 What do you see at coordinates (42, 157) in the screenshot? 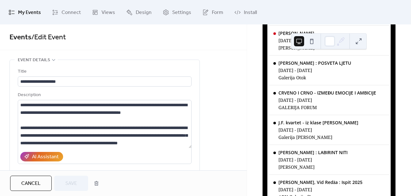
I see `button: AI Assistant` at bounding box center [42, 157].